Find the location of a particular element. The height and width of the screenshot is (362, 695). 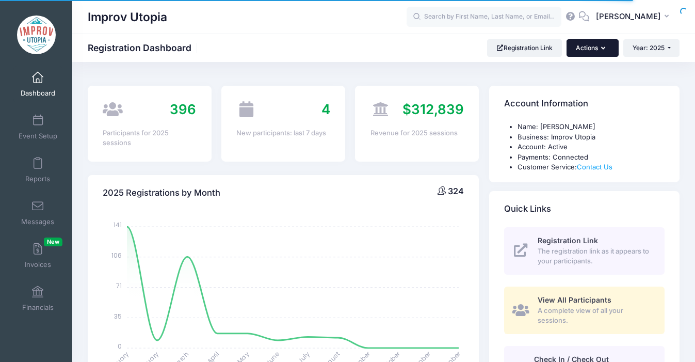

span: View All Participants is located at coordinates (574, 299).